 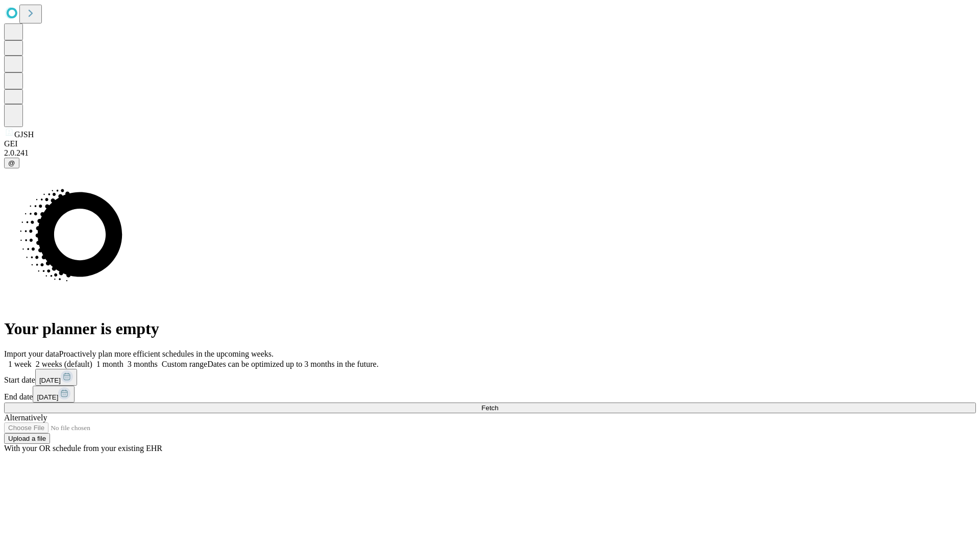 I want to click on span: Custom range, so click(x=184, y=363).